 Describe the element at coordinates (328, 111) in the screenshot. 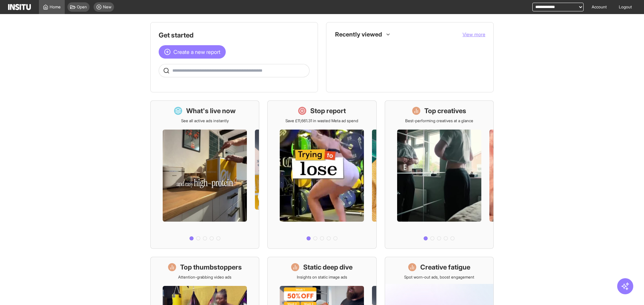

I see `h1: Stop report` at that location.